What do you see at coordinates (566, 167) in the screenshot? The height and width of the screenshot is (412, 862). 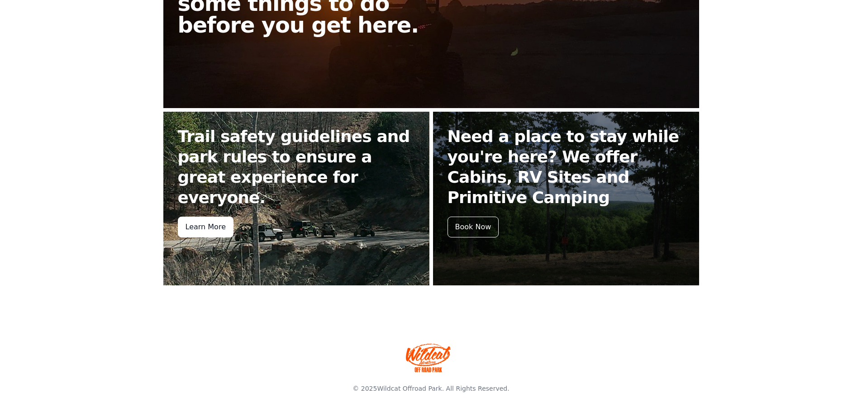 I see `h2: Need a place to stay while you're here? We offer Cabins, RV Sites and Primitive Camping` at bounding box center [566, 167].